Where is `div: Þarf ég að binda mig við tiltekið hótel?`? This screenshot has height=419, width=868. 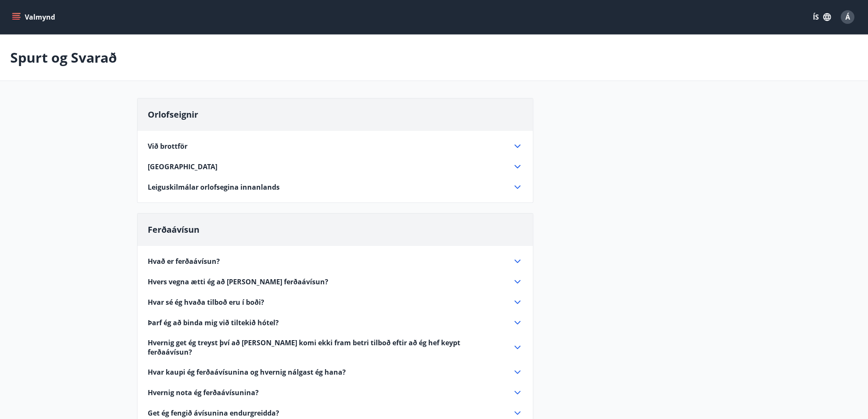 div: Þarf ég að binda mig við tiltekið hótel? is located at coordinates (335, 323).